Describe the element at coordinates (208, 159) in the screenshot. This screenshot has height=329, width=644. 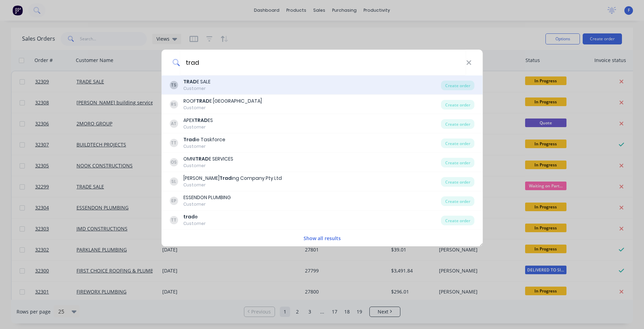
I see `div: OMNI E SERVICES` at that location.